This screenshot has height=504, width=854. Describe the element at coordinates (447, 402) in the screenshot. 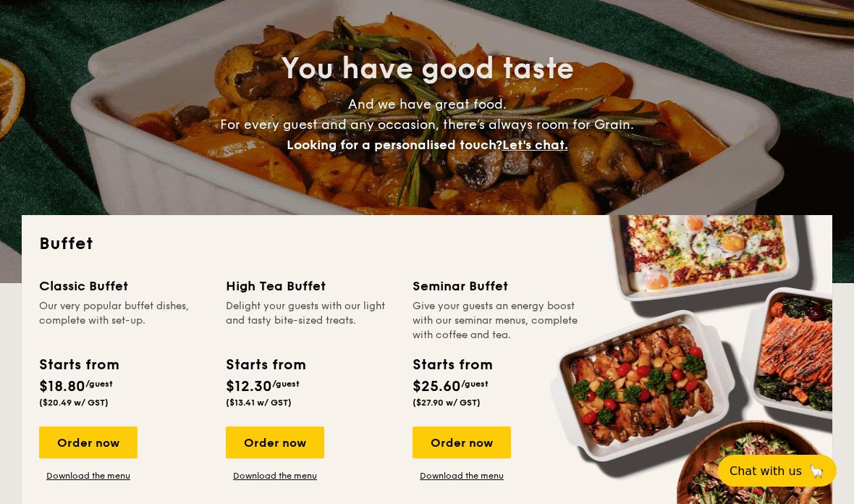

I see `span: ($27.90 w/ GST)` at that location.